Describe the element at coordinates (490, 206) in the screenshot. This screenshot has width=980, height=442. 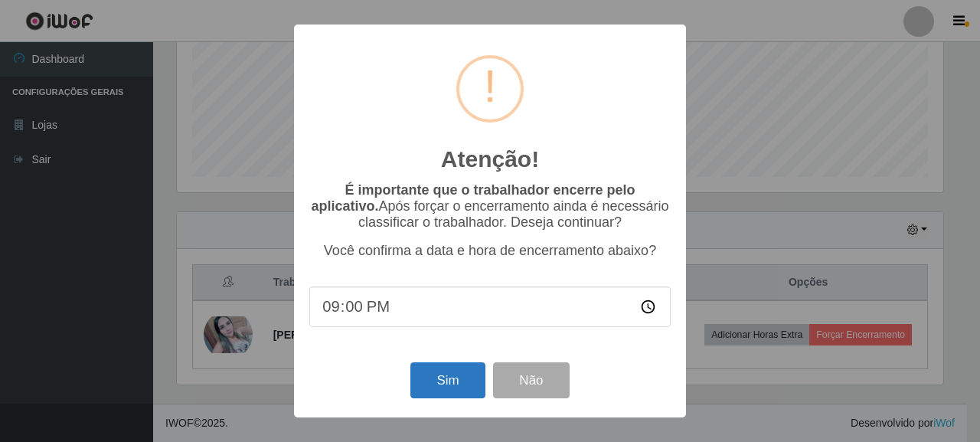
I see `p: Após forçar o encerramento ainda é necessário classificar o trabalhador. Deseja continuar?` at that location.